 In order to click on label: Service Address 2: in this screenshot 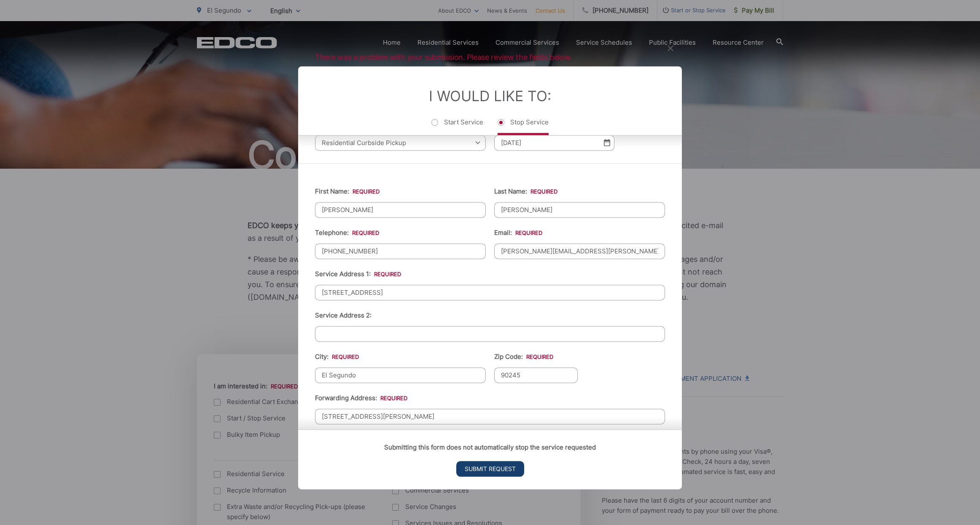, I will do `click(343, 315)`.